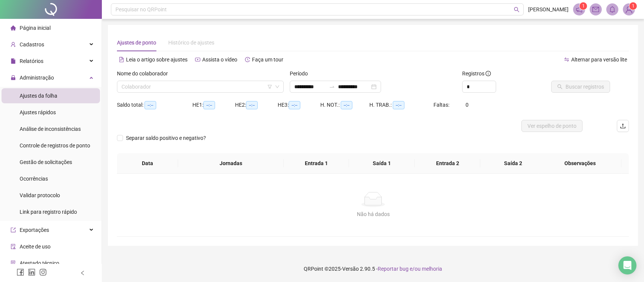 This screenshot has width=644, height=282. What do you see at coordinates (35, 28) in the screenshot?
I see `span: Página inicial` at bounding box center [35, 28].